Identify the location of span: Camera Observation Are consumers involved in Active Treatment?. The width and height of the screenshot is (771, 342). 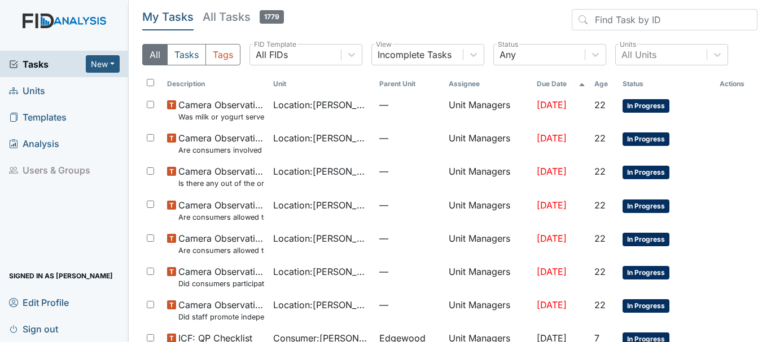
(221, 143).